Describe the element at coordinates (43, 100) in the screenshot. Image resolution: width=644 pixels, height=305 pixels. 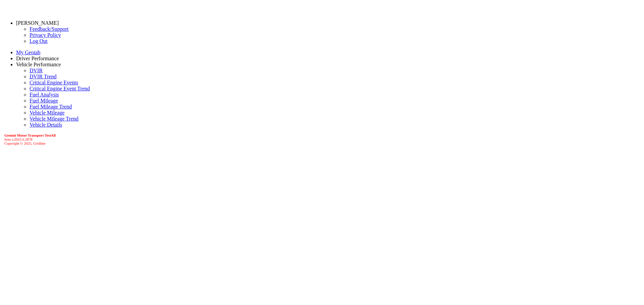
I see `a: Fuel Mileage` at that location.